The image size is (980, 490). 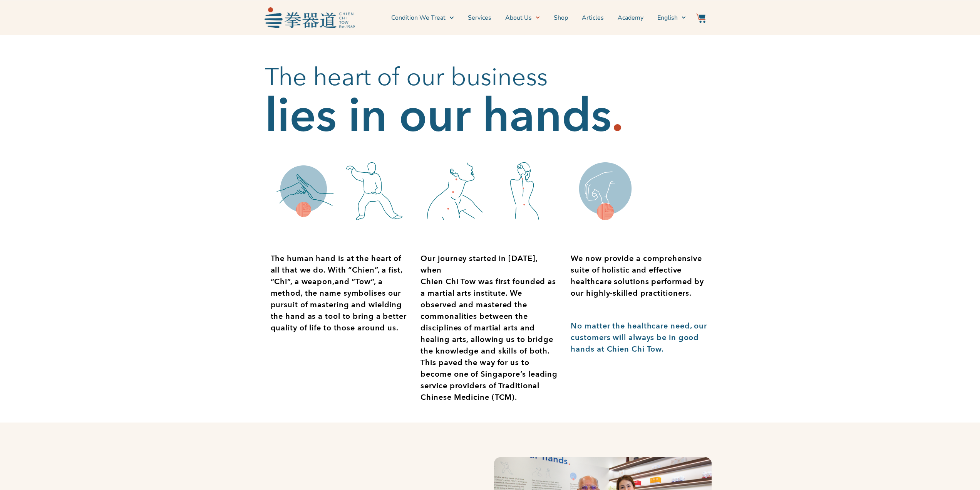 I want to click on a: About Us, so click(x=523, y=18).